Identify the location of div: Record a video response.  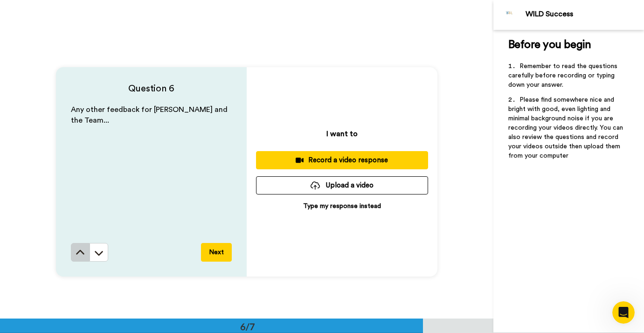
(342, 160).